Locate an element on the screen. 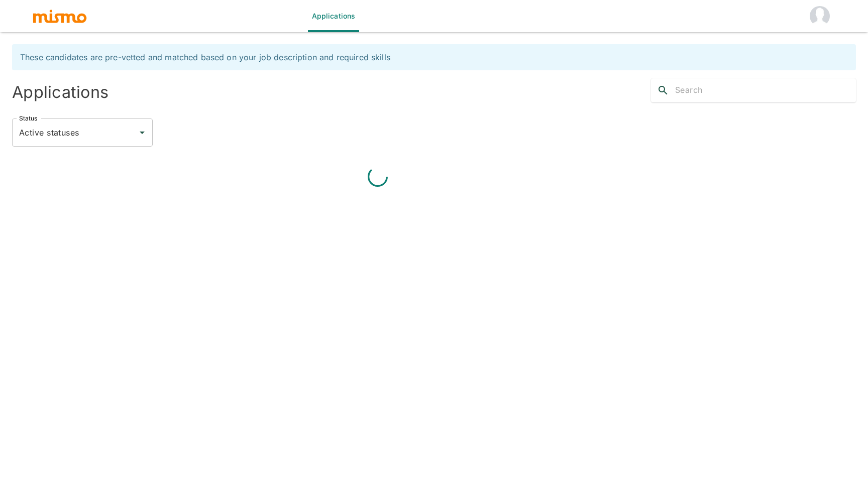 The height and width of the screenshot is (498, 868). h4: Applications is located at coordinates (221, 92).